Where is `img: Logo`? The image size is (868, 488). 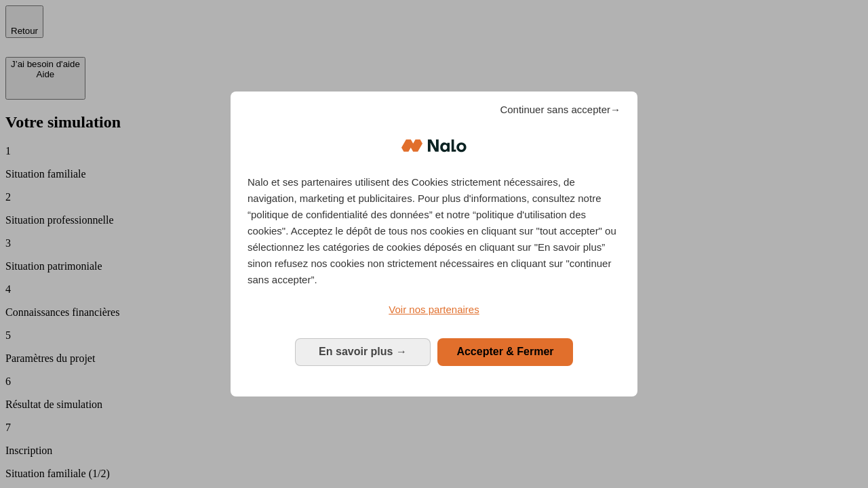
img: Logo is located at coordinates (434, 146).